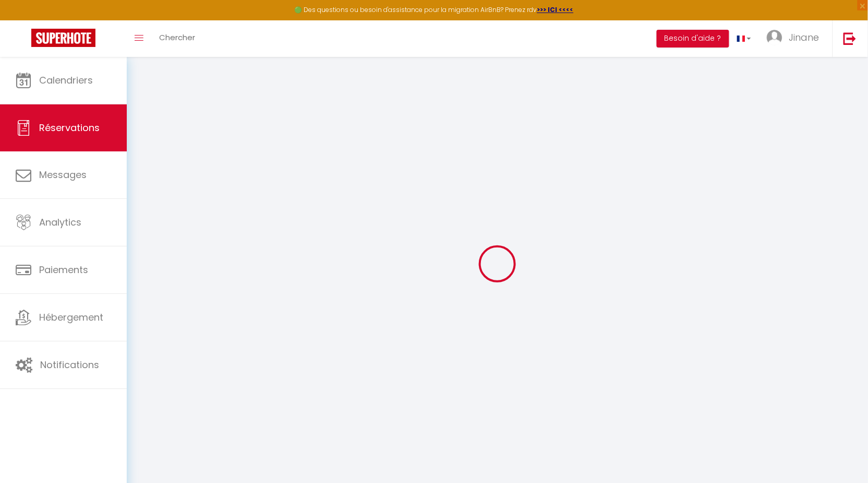  Describe the element at coordinates (60, 222) in the screenshot. I see `span: Analytics` at that location.